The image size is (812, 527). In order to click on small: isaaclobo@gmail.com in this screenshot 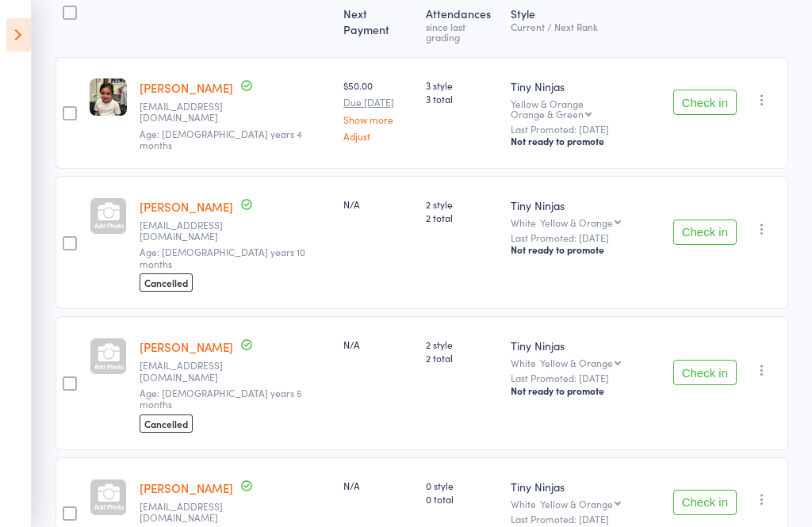, I will do `click(191, 111)`.